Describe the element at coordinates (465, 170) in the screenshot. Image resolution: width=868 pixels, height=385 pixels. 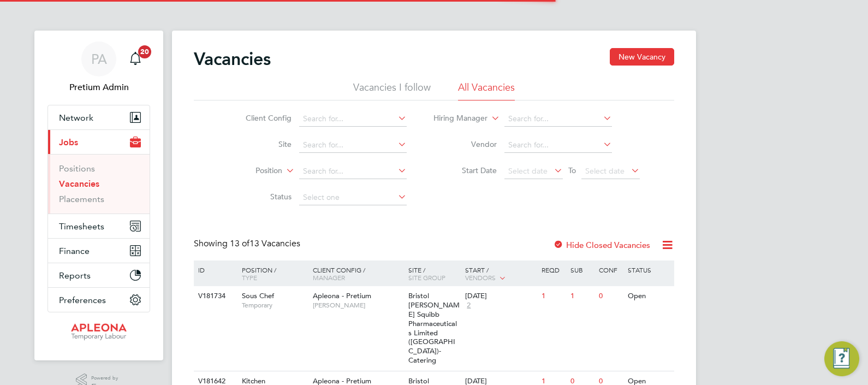
I see `label: Start Date` at that location.